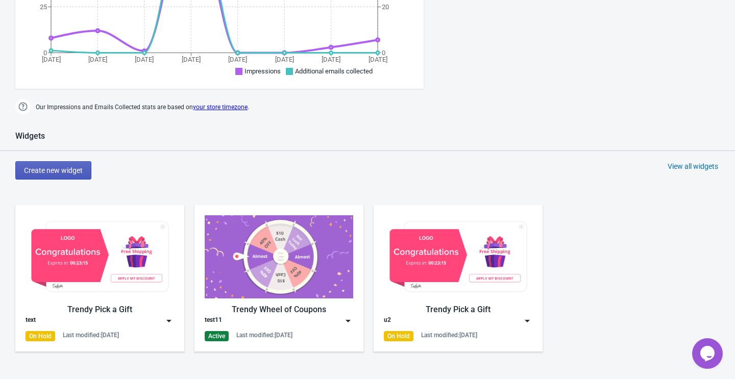 This screenshot has height=379, width=735. I want to click on div: text, so click(31, 321).